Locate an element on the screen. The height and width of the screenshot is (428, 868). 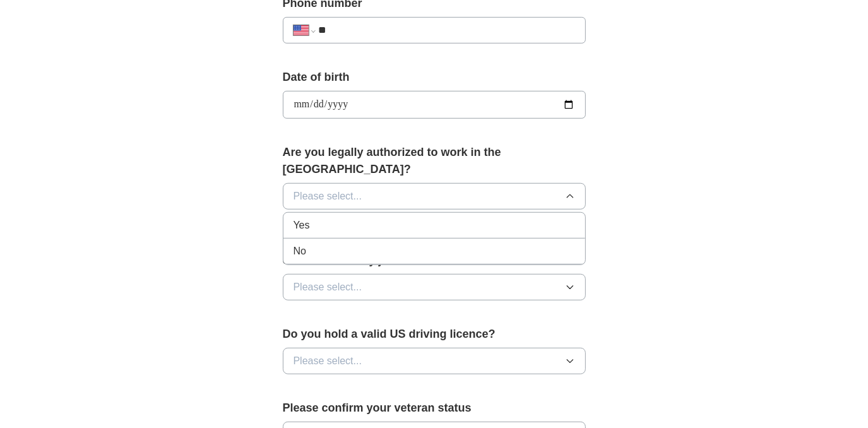
label: Date of birth is located at coordinates (435, 77).